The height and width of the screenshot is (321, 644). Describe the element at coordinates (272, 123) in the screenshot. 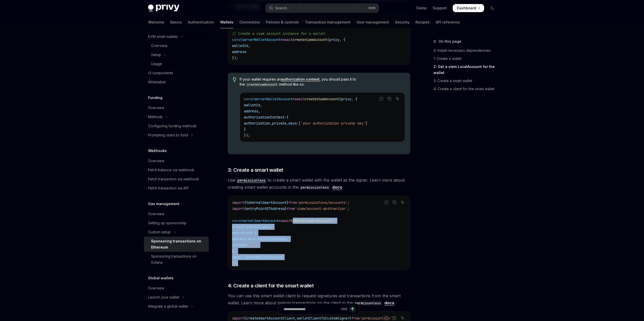

I see `span: authorization_private_keys:` at that location.